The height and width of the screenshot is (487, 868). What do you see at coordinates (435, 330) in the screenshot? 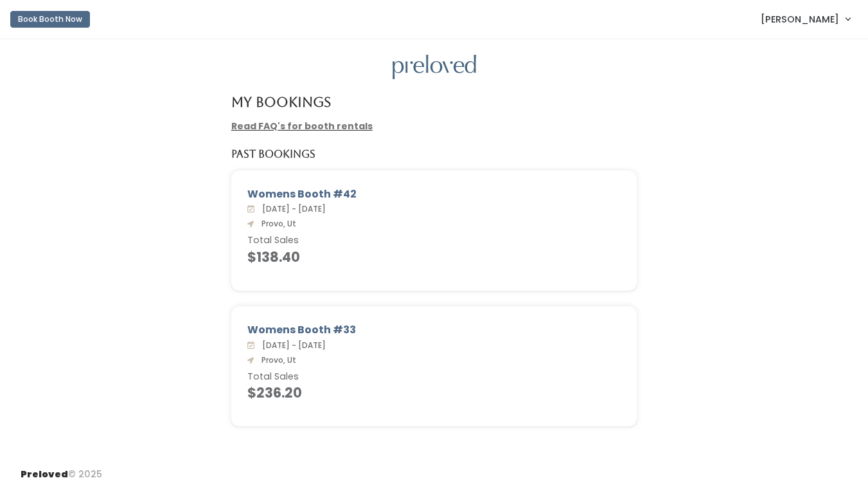
I see `div: Womens Booth #33` at bounding box center [435, 330].